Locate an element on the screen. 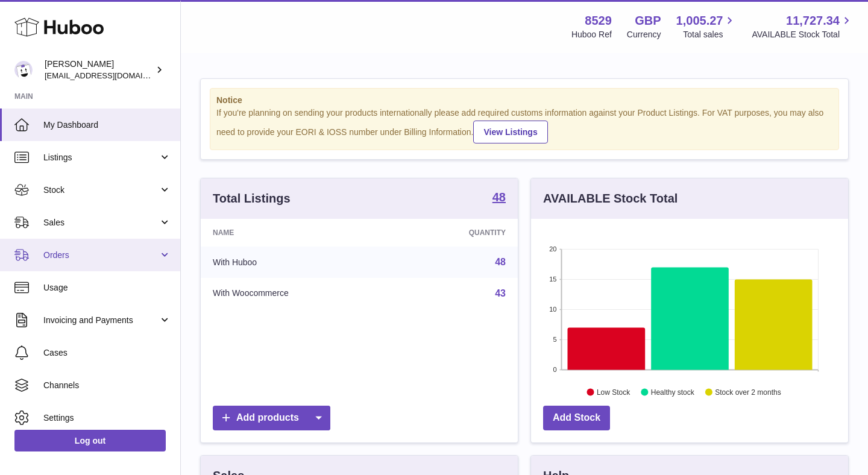  strong: Notice is located at coordinates (524, 100).